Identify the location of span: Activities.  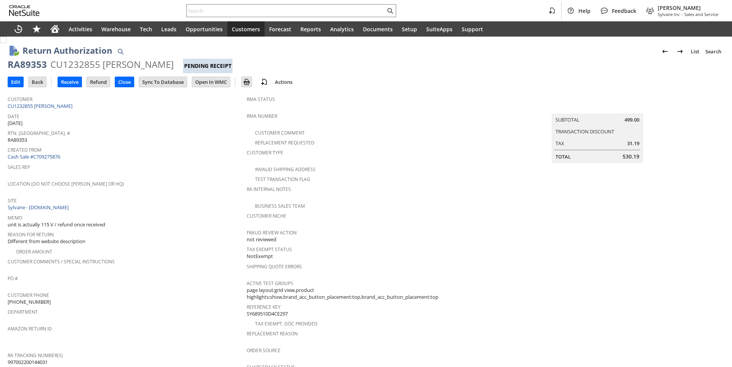
(80, 29).